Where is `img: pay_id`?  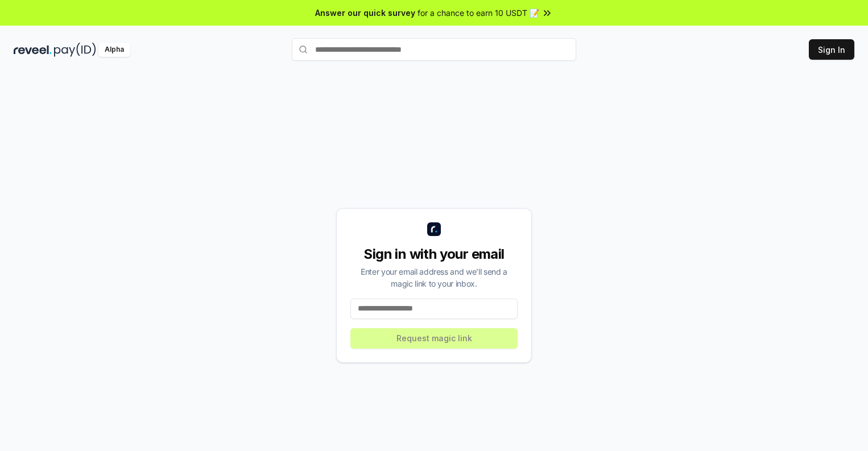
img: pay_id is located at coordinates (75, 50).